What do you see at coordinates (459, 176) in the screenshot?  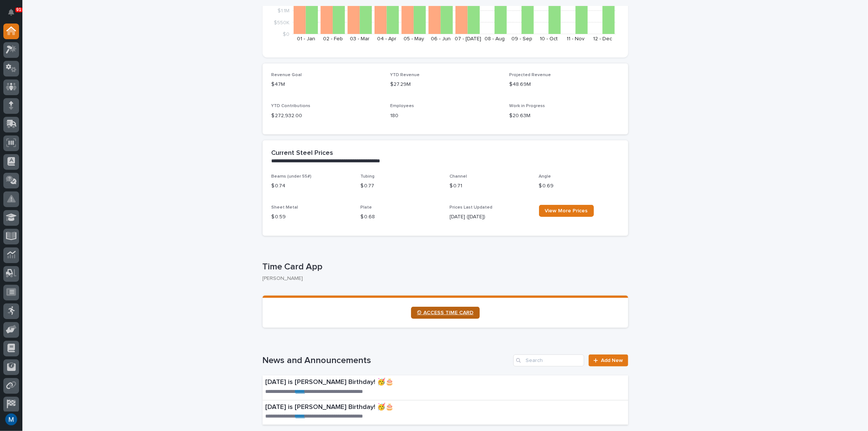 I see `span: Channel` at bounding box center [459, 176].